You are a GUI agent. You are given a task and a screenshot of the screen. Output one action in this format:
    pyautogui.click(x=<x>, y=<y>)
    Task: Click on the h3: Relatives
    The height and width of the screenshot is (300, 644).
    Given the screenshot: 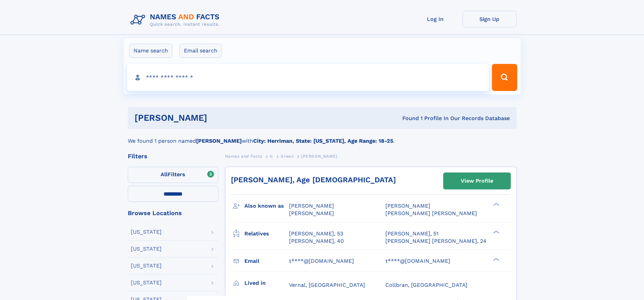 What is the action you would take?
    pyautogui.click(x=267, y=233)
    